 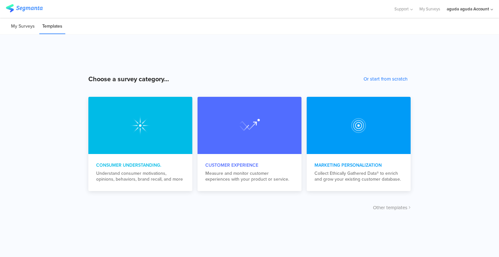 I want to click on img: customer_experience.svg, so click(x=358, y=125).